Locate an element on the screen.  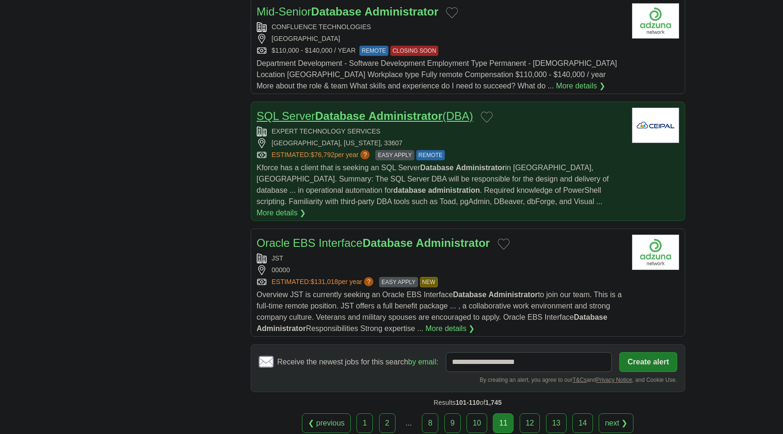
a: 12 is located at coordinates (530, 423).